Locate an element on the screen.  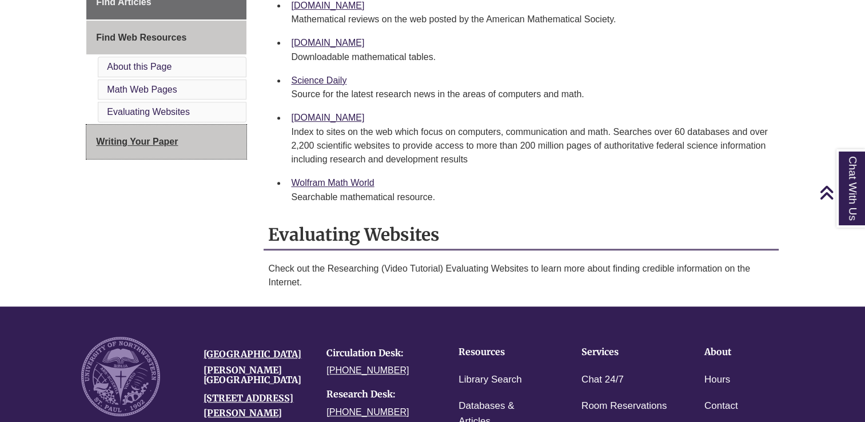
a: Evaluating Websites is located at coordinates (148, 111).